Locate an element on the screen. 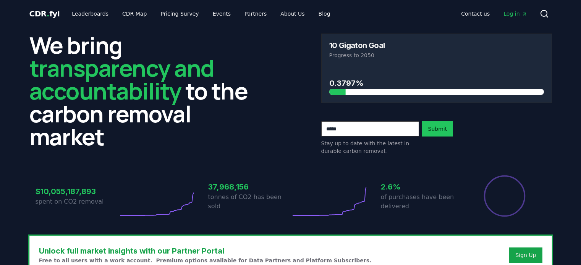  span: Log in is located at coordinates (515, 14).